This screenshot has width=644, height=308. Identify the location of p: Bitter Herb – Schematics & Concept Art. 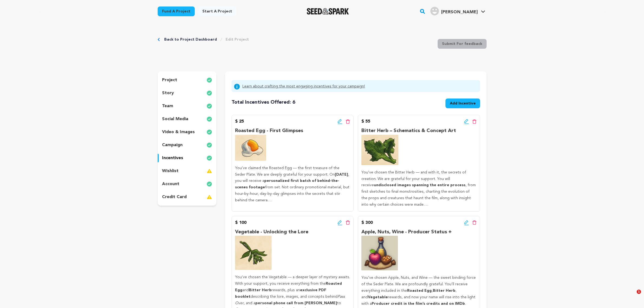
(419, 131).